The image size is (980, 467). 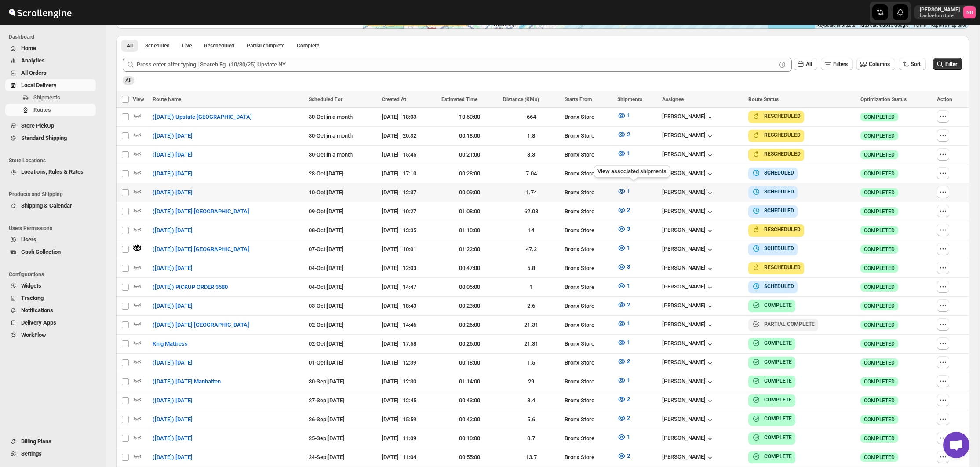 What do you see at coordinates (39, 322) in the screenshot?
I see `span: Delivery Apps` at bounding box center [39, 322].